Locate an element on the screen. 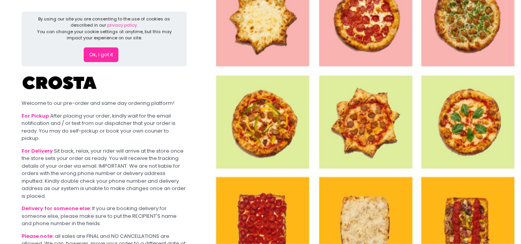 The height and width of the screenshot is (244, 521). button: Ok, I got it is located at coordinates (101, 55).